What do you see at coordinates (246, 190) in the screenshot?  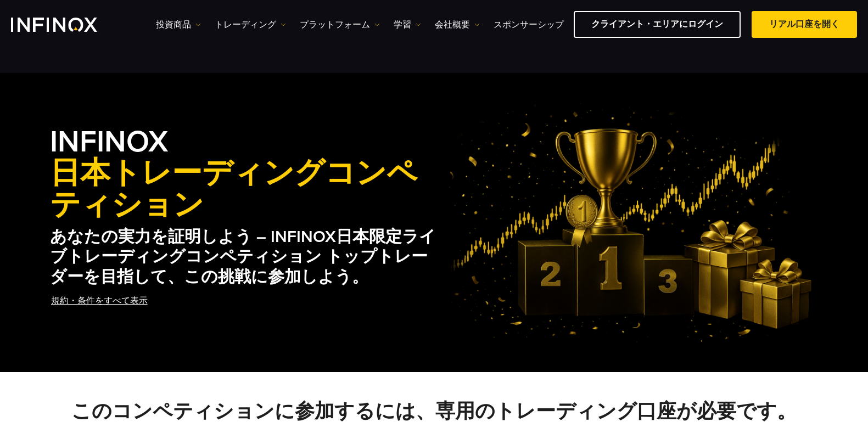 I see `span: 日本トレーディングコンペティション` at bounding box center [246, 190].